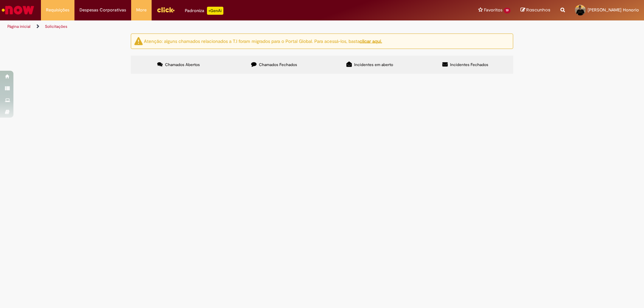 This screenshot has width=644, height=308. Describe the element at coordinates (56, 27) in the screenshot. I see `a: Solicitações` at that location.